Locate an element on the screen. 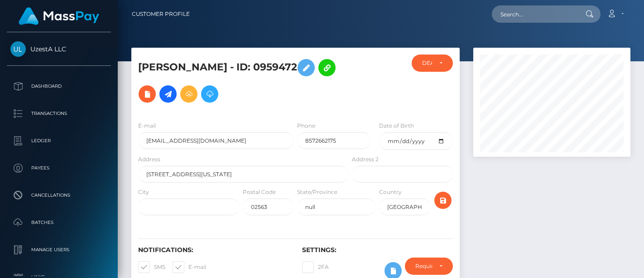 The width and height of the screenshot is (644, 278). label: SMS is located at coordinates (151, 267).